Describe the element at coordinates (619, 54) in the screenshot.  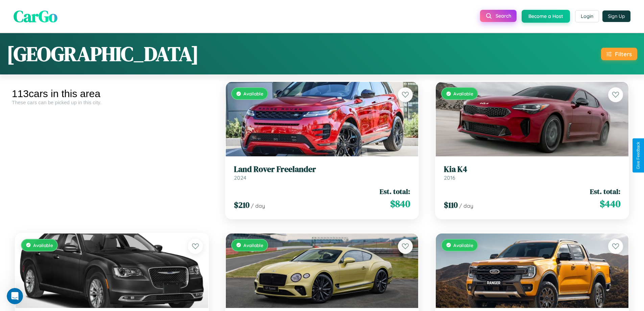
I see `button: Filters` at that location.